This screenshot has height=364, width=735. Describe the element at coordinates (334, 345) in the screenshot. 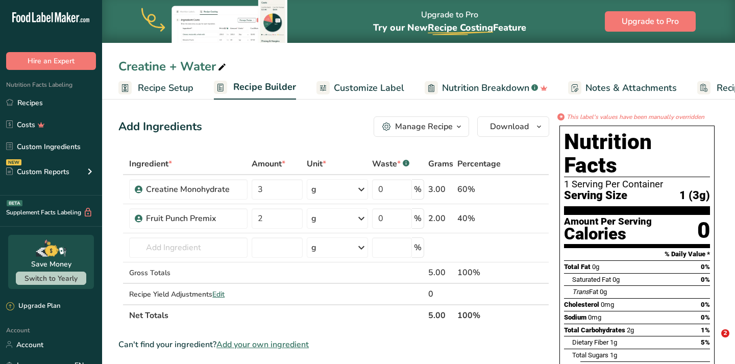

I see `div: Can't find your ingredient?` at that location.